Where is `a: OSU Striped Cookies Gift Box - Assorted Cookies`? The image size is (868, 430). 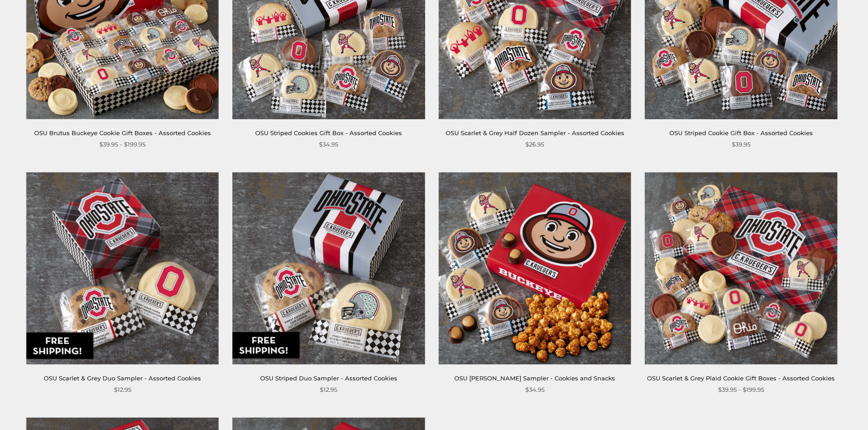 a: OSU Striped Cookies Gift Box - Assorted Cookies is located at coordinates (329, 133).